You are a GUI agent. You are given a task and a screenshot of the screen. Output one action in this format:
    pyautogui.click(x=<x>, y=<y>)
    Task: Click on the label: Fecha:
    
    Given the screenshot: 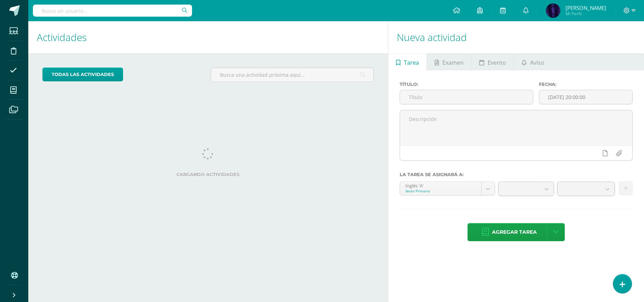 What is the action you would take?
    pyautogui.click(x=585, y=84)
    